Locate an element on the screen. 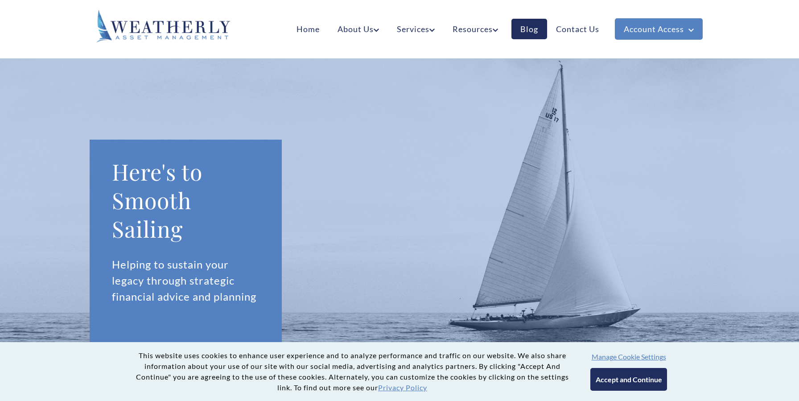 The width and height of the screenshot is (799, 401). a: About Us is located at coordinates (358, 29).